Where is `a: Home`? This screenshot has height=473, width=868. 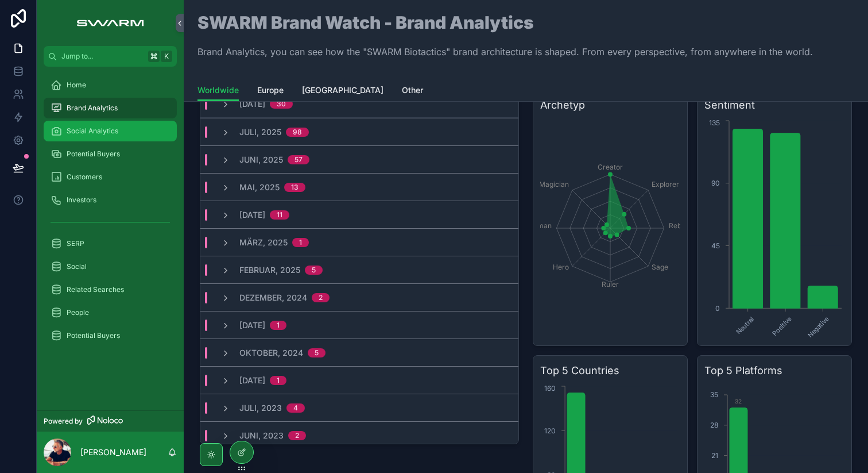
a: Home is located at coordinates (111, 85).